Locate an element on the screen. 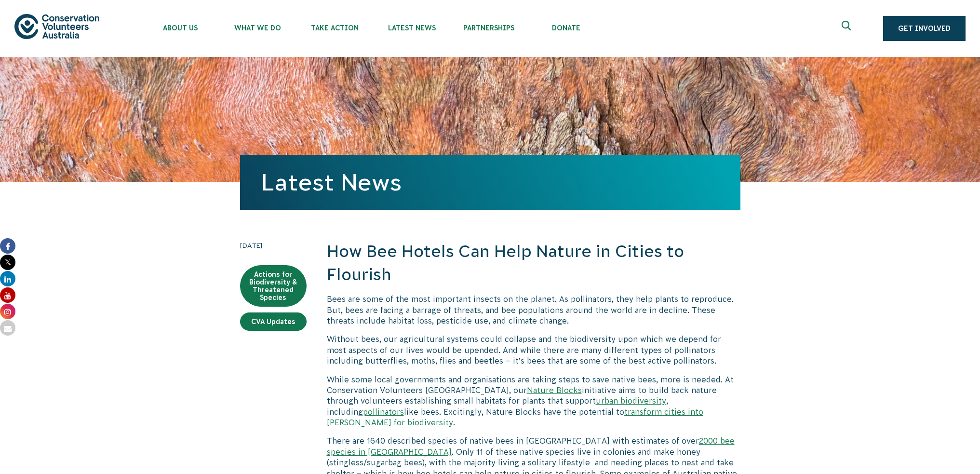 The width and height of the screenshot is (980, 474). a: urban biodiversity is located at coordinates (631, 400).